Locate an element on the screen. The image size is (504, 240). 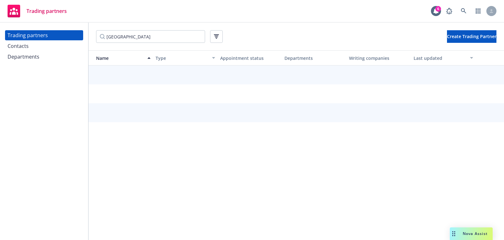
button: Appointment status is located at coordinates (250, 58).